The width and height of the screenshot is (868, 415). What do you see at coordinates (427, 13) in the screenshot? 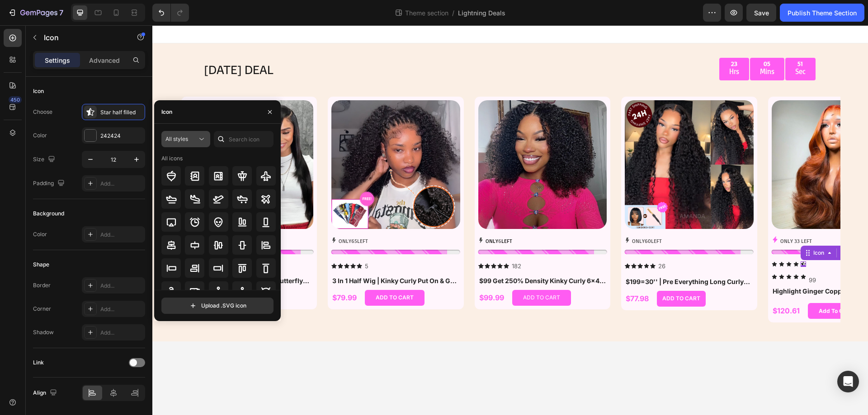
I see `span: Theme section` at bounding box center [427, 13].